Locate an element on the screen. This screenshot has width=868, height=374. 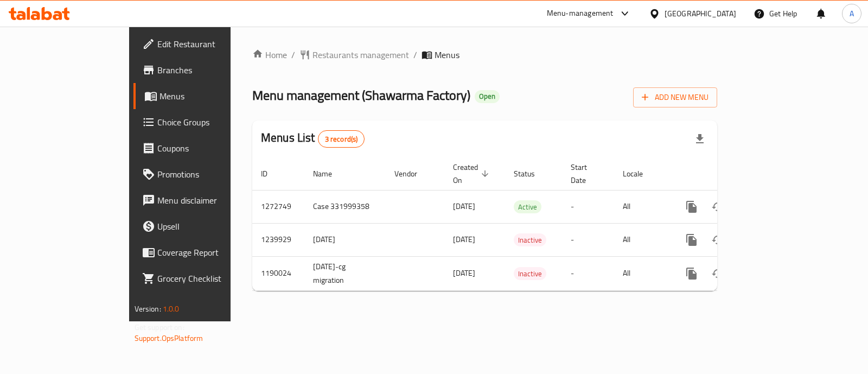
div: Total records count is located at coordinates (341, 139).